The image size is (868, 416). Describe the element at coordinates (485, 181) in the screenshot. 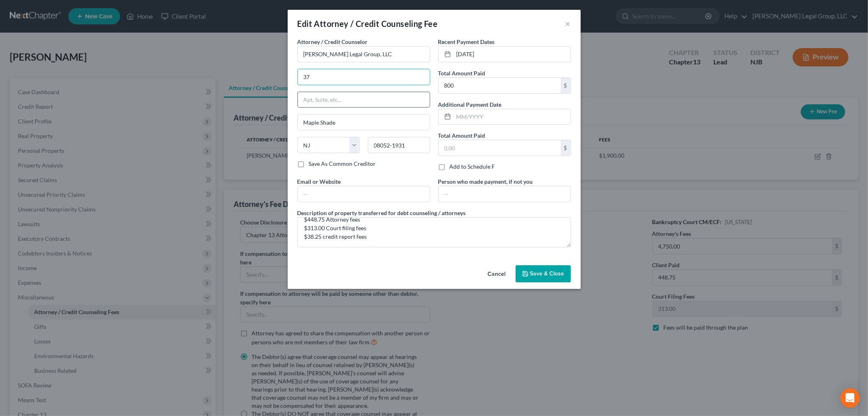

I see `label: Person who made payment, if not you` at that location.